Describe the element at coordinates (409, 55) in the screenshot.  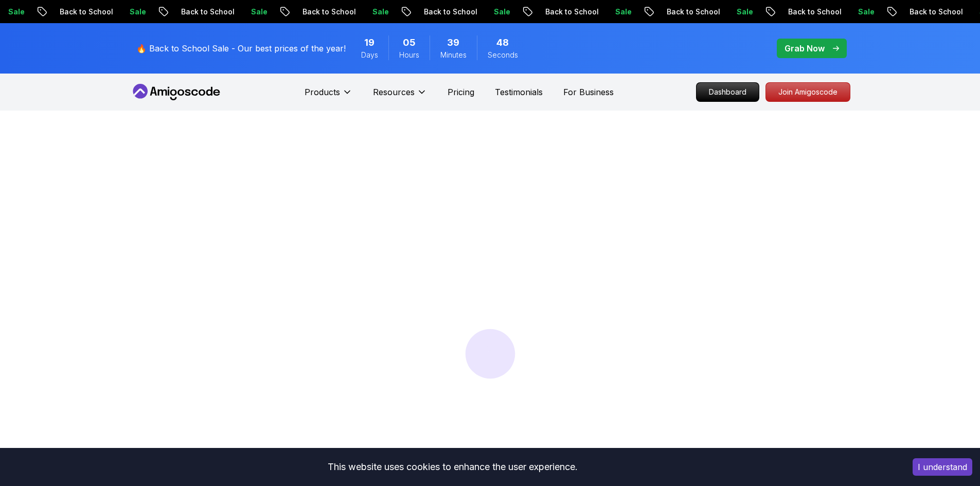
I see `span: Hours` at that location.